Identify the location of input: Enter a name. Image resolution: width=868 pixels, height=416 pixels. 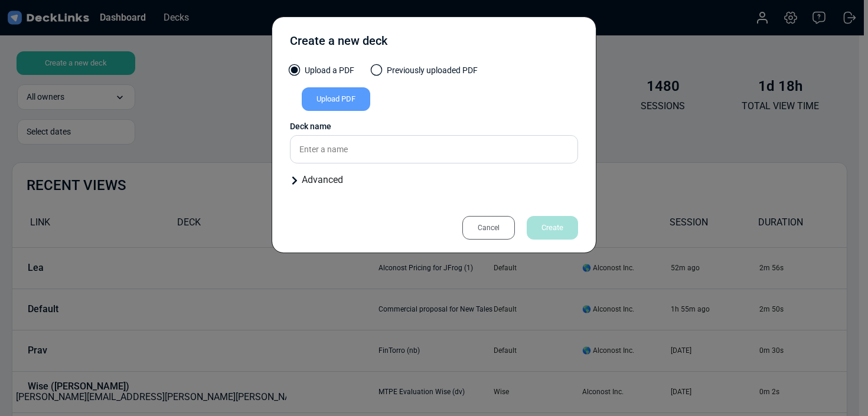
(434, 150).